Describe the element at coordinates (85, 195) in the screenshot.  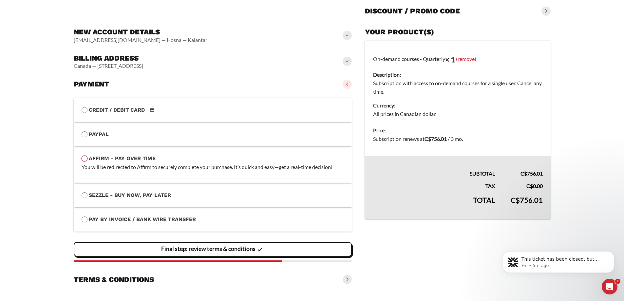
I see `input: Sezzle - Buy Now, Pay Later` at that location.